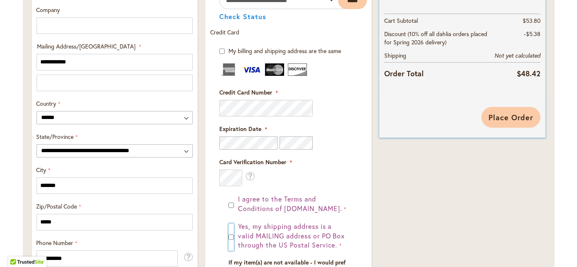  Describe the element at coordinates (291, 236) in the screenshot. I see `span: Yes, my shipping address is a valid MAILING address or PO Box through the US Postal Service.` at that location.